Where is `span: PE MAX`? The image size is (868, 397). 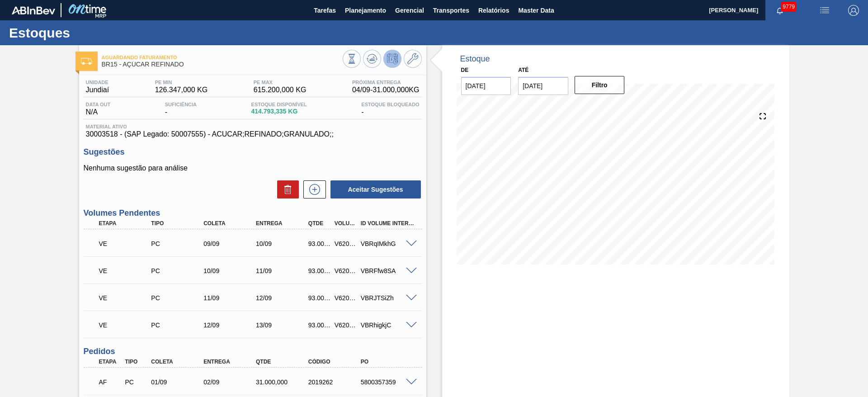 span: PE MAX is located at coordinates (280, 82).